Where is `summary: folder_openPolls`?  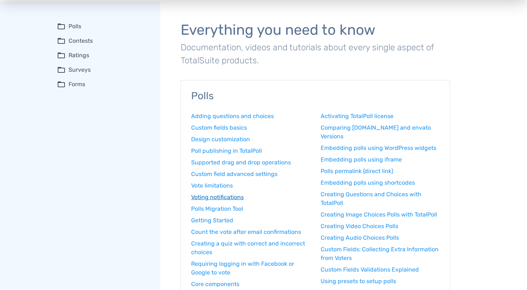 summary: folder_openPolls is located at coordinates (103, 26).